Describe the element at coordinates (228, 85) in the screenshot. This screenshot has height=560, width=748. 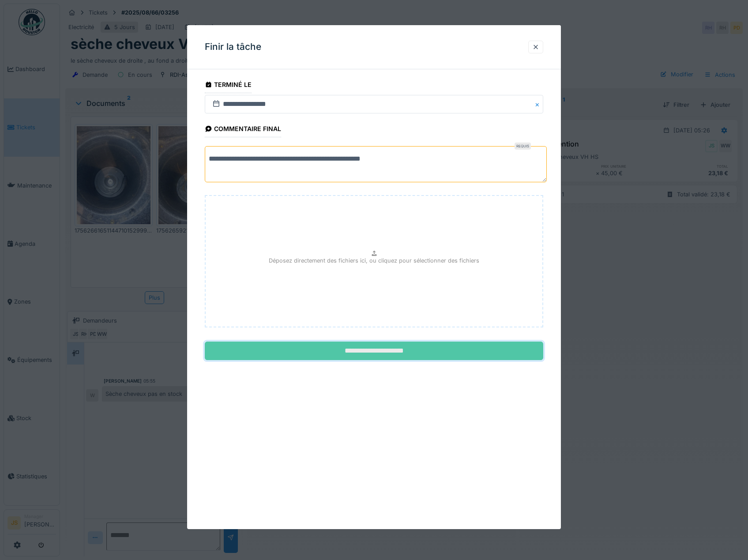
I see `div: Terminé le` at that location.